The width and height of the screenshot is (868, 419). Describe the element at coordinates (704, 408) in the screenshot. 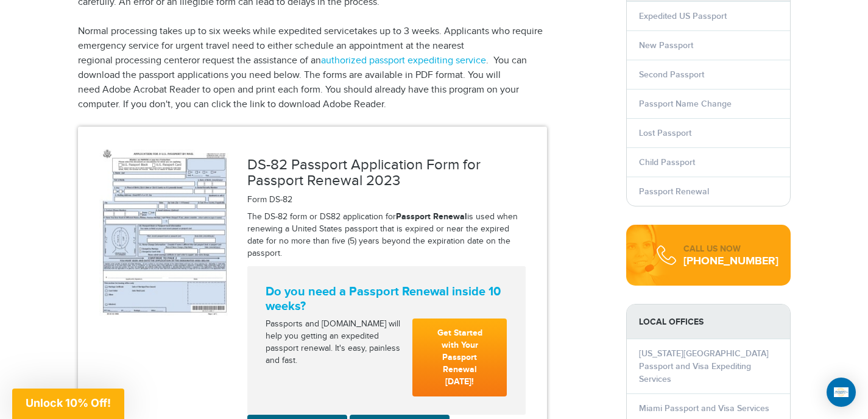

I see `a: Miami Passport and Visa Services` at that location.